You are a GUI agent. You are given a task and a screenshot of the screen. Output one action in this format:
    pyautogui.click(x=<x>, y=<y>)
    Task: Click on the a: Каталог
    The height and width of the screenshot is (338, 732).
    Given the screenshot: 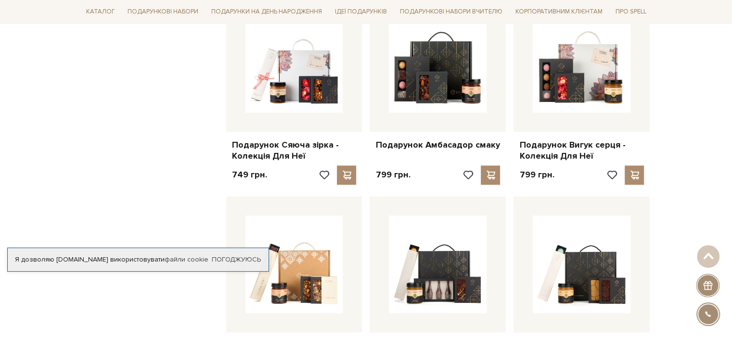 What is the action you would take?
    pyautogui.click(x=101, y=12)
    